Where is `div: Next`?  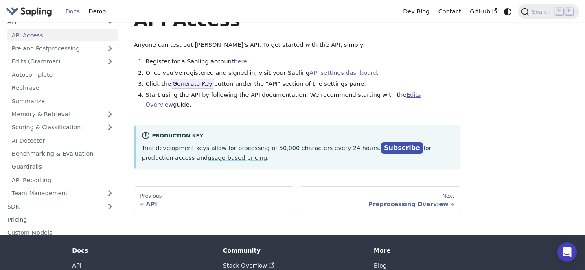 div: Next is located at coordinates (380, 196).